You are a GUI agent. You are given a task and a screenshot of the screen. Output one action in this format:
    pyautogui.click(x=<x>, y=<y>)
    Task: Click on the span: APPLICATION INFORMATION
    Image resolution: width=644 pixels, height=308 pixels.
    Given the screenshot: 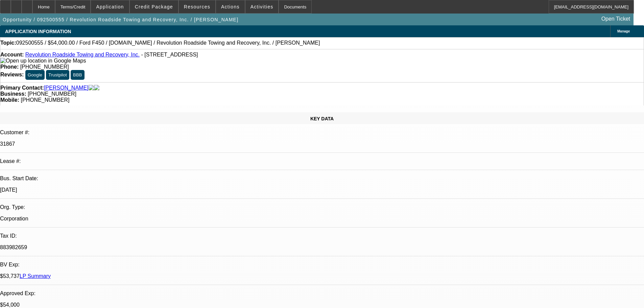 What is the action you would take?
    pyautogui.click(x=38, y=31)
    